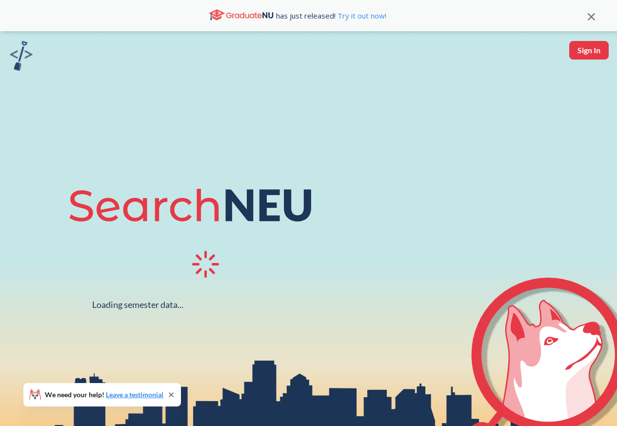 This screenshot has height=426, width=617. I want to click on a: Leave a testimonial, so click(135, 394).